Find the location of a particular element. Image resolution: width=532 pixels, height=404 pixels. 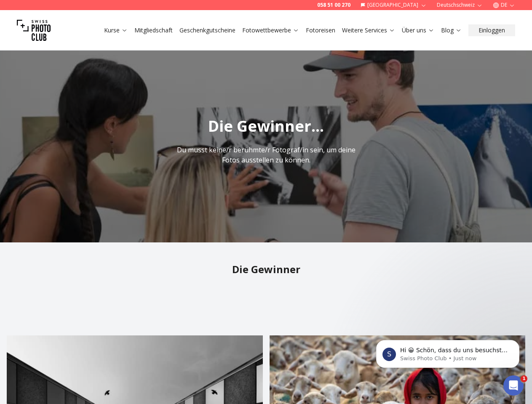

a: Fotowettbewerbe is located at coordinates (271, 30).